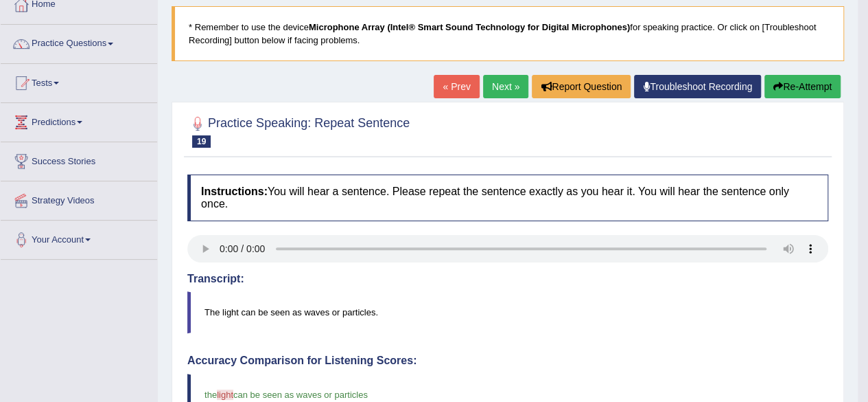 The image size is (868, 402). What do you see at coordinates (79, 41) in the screenshot?
I see `a: Practice Questions` at bounding box center [79, 41].